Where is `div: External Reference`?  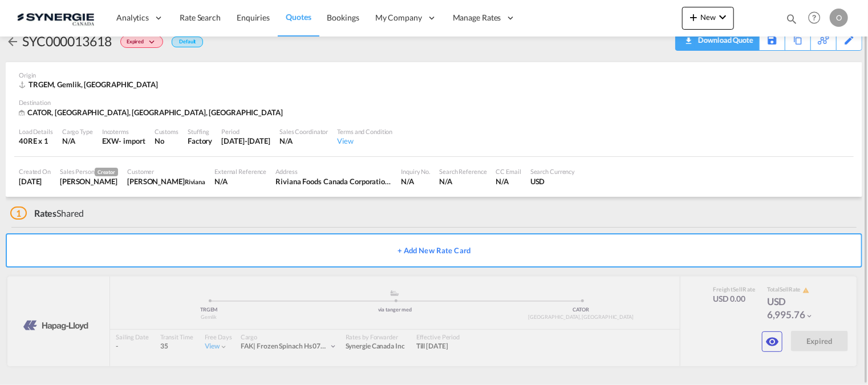
div: External Reference is located at coordinates (240, 171).